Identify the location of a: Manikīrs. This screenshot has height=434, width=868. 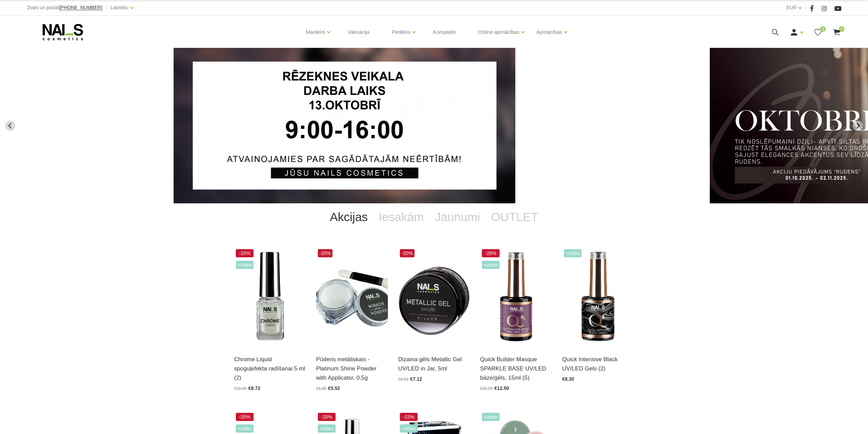
(315, 33).